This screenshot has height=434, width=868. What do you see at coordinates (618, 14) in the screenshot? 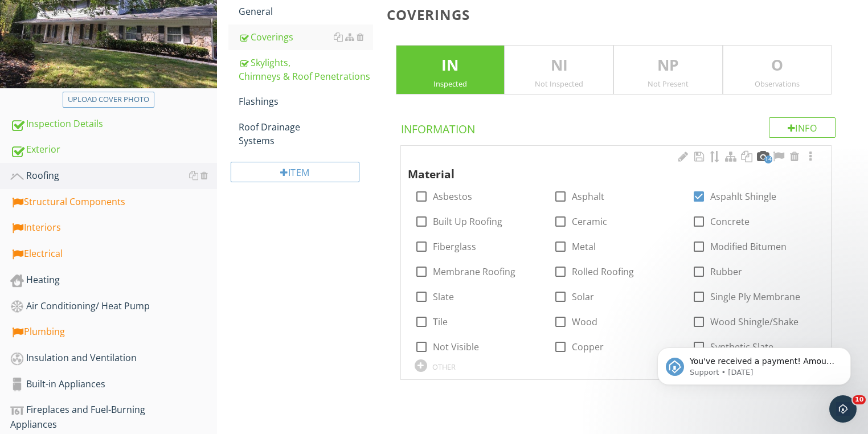
I see `h3: Coverings` at bounding box center [618, 14].